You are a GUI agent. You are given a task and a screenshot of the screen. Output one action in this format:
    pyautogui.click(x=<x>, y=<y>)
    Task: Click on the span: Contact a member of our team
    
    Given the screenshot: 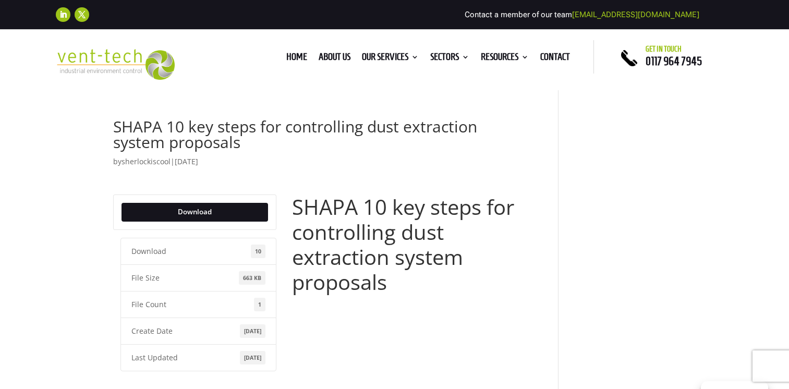 What is the action you would take?
    pyautogui.click(x=582, y=15)
    